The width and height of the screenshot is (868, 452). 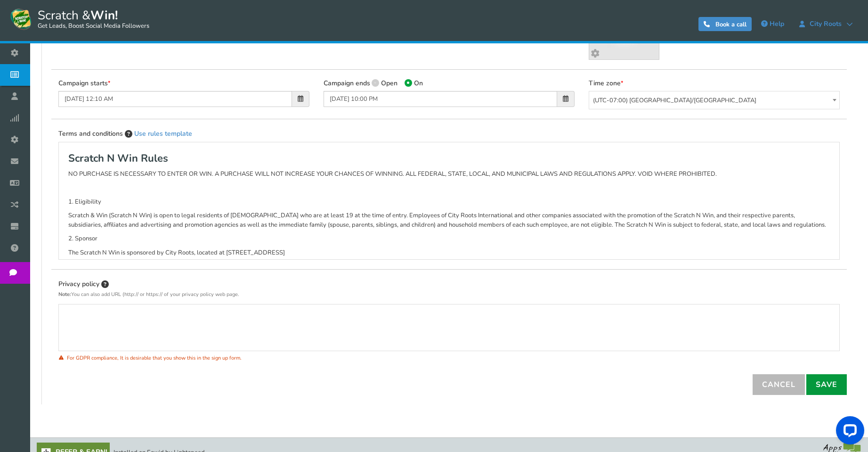 What do you see at coordinates (826, 24) in the screenshot?
I see `span: City Roots` at bounding box center [826, 24].